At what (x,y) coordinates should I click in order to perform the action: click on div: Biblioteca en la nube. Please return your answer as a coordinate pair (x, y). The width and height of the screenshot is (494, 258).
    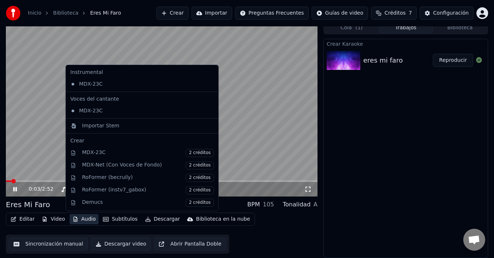
    Looking at the image, I should click on (223, 219).